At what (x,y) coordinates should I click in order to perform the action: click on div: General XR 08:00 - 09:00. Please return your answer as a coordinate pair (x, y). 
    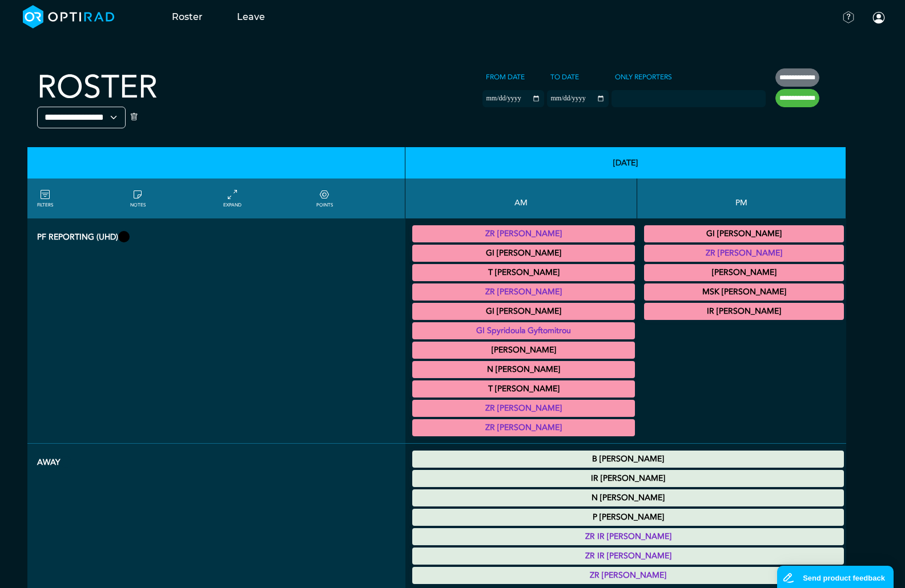
    Looking at the image, I should click on (523, 234).